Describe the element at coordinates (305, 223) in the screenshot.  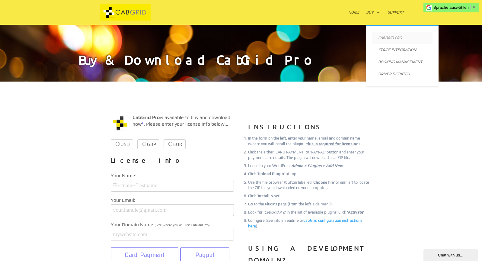
I see `a: CabGrid configuration instructions here` at that location.